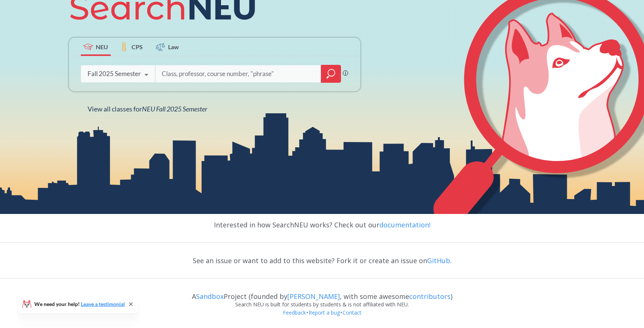  Describe the element at coordinates (147, 109) in the screenshot. I see `span: View all classes for` at that location.